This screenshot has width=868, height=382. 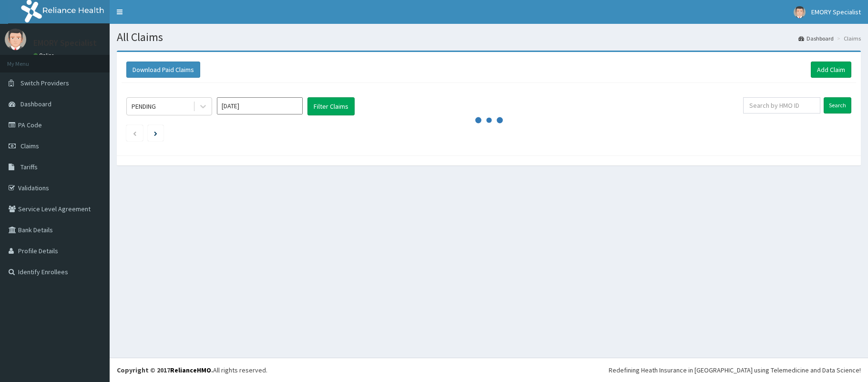 What do you see at coordinates (782, 105) in the screenshot?
I see `input: Search by HMO ID` at bounding box center [782, 105].